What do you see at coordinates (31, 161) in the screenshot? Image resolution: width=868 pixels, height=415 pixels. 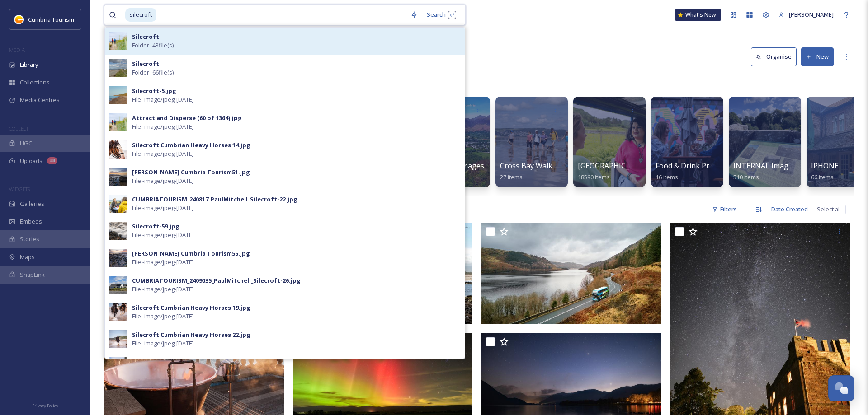 I see `span: Uploads` at bounding box center [31, 161].